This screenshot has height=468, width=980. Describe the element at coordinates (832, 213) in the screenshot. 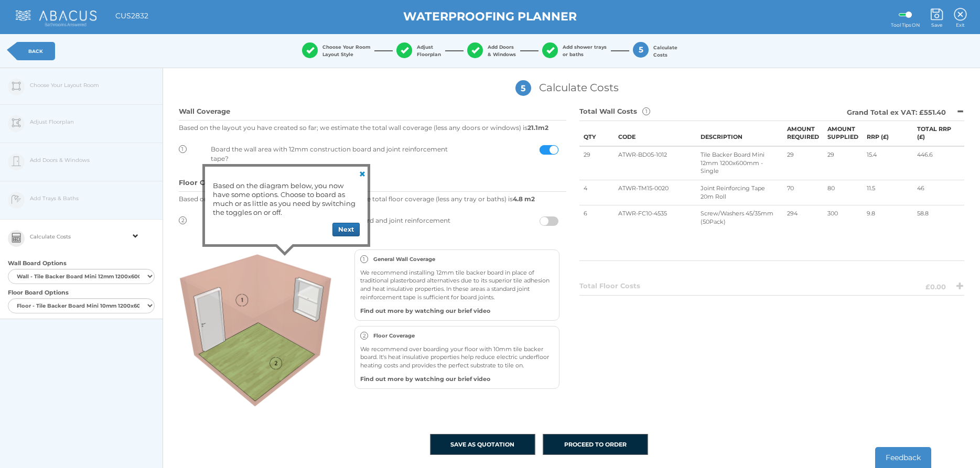

I see `span: 300` at that location.